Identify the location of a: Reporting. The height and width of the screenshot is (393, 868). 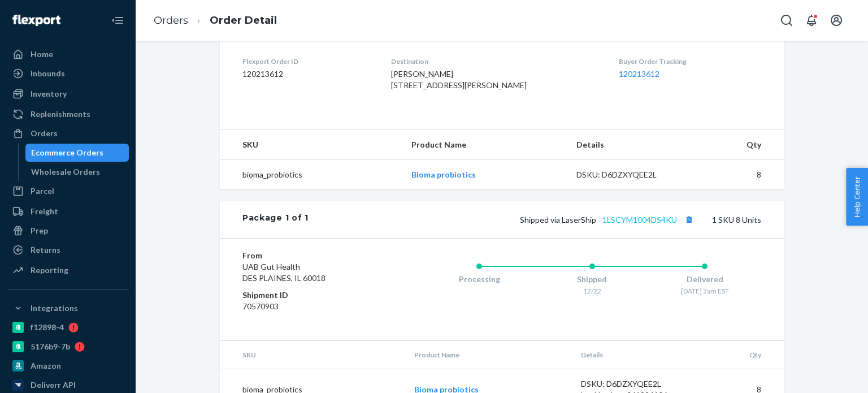
(67, 270).